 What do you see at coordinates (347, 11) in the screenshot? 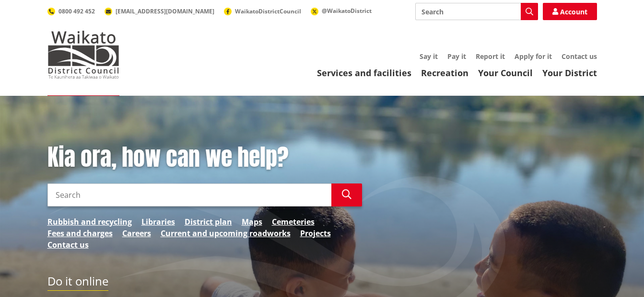
I see `span: @WaikatoDistrict` at bounding box center [347, 11].